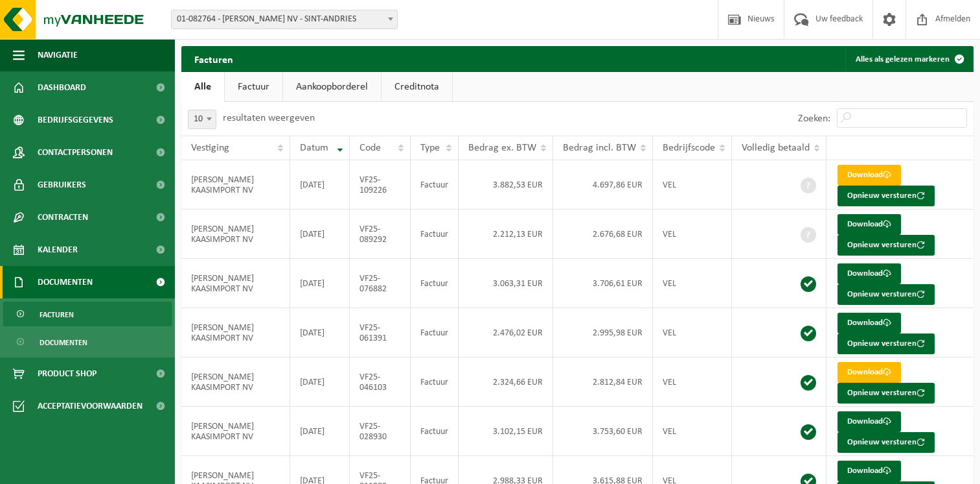 Image resolution: width=980 pixels, height=484 pixels. What do you see at coordinates (506, 333) in the screenshot?
I see `td: 2.476,02 EUR` at bounding box center [506, 333].